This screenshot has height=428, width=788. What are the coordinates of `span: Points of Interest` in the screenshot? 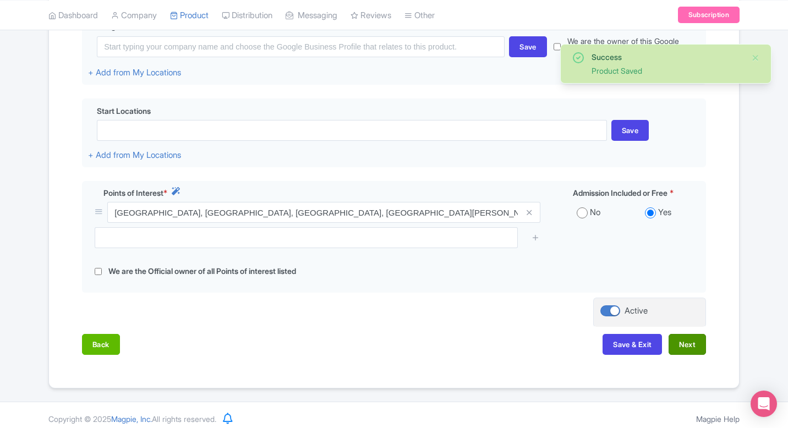 It's located at (133, 193).